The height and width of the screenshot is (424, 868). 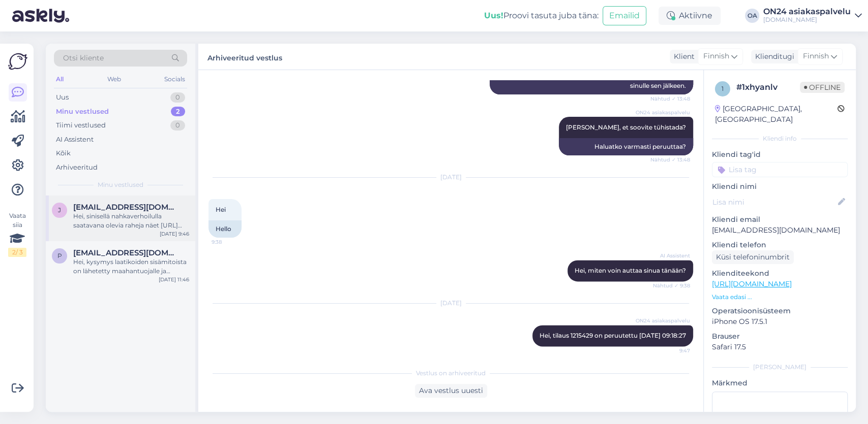 What do you see at coordinates (220, 209) in the screenshot?
I see `span: Hei` at bounding box center [220, 209].